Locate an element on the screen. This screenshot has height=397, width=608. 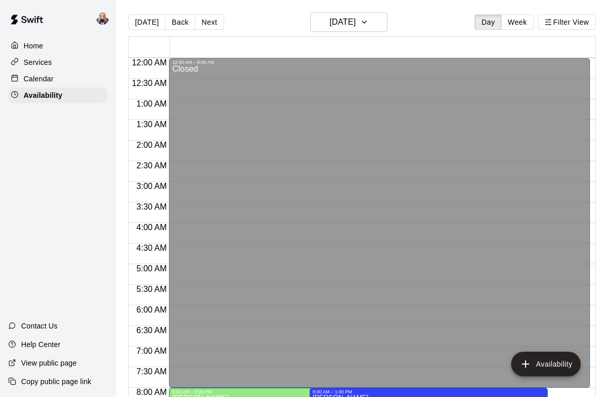
div: 8:00 AM – 5:00 PM is located at coordinates (288, 392).